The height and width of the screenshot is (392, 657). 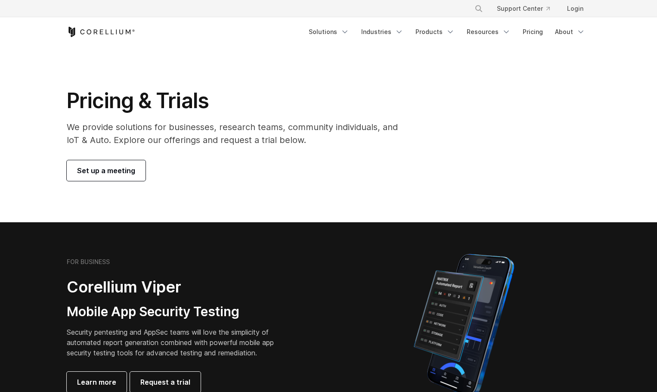 I want to click on p: We provide solutions for businesses, research teams, community individuals, and IoT & Auto. Explo..., so click(x=238, y=133).